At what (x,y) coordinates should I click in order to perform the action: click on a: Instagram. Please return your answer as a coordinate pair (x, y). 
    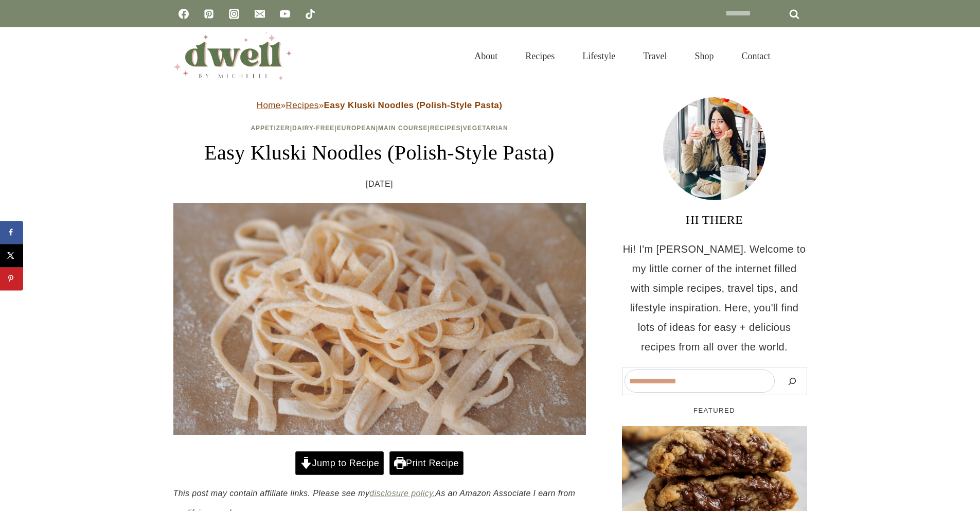
    Looking at the image, I should click on (234, 14).